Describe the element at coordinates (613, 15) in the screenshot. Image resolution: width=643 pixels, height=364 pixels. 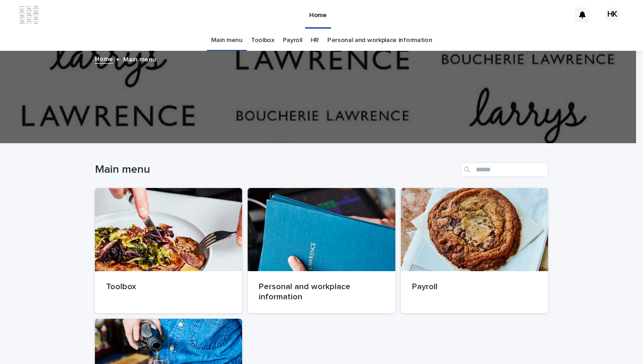
I see `div: HK` at that location.